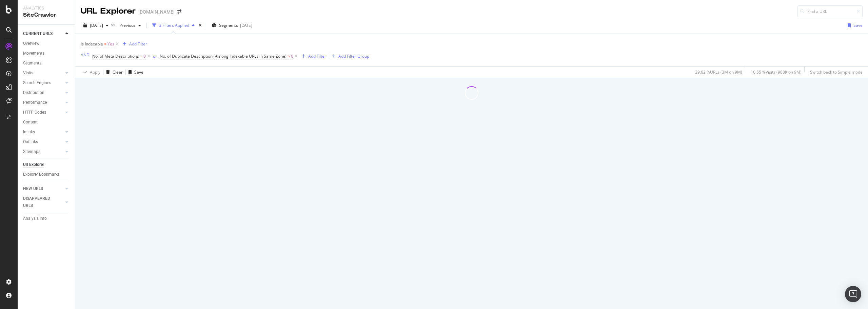 This screenshot has height=309, width=868. I want to click on a: Segments, so click(46, 63).